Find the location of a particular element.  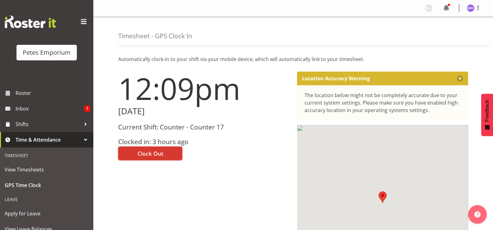

span: Time & Attendance is located at coordinates (48, 140).